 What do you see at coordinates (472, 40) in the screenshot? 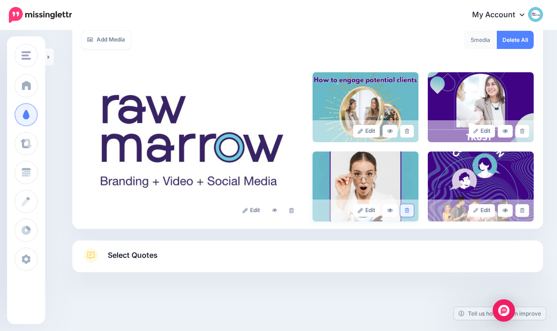
I see `span: 5` at bounding box center [472, 40].